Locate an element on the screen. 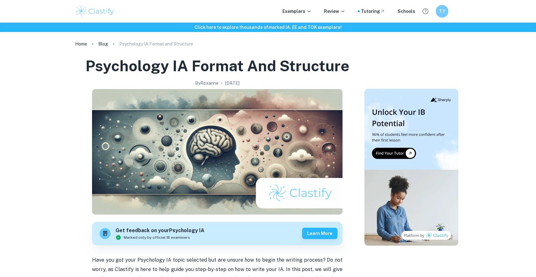 The image size is (536, 277). a: Clastify logo is located at coordinates (95, 11).